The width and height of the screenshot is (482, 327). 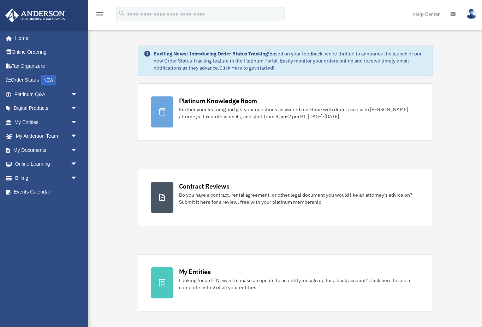 I want to click on a: Home, so click(x=45, y=38).